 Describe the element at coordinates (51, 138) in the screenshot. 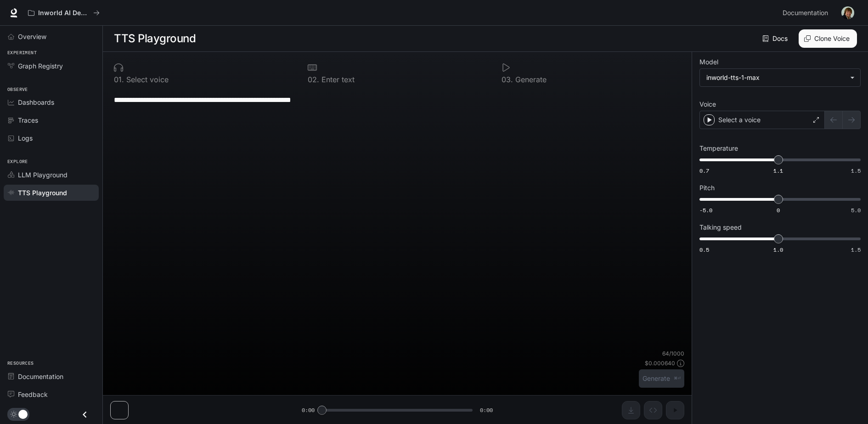

I see `a: Logs` at that location.